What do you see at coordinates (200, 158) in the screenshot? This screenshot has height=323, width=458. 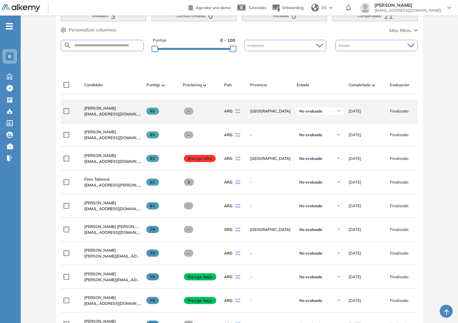 I see `span: Riesgo alto` at bounding box center [200, 158].